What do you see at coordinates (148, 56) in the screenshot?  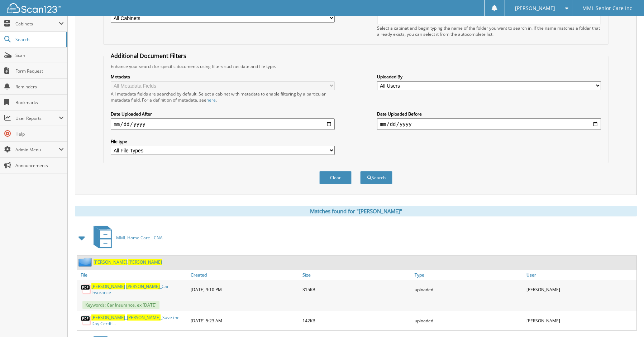 I see `legend: Additional Document Filters` at bounding box center [148, 56].